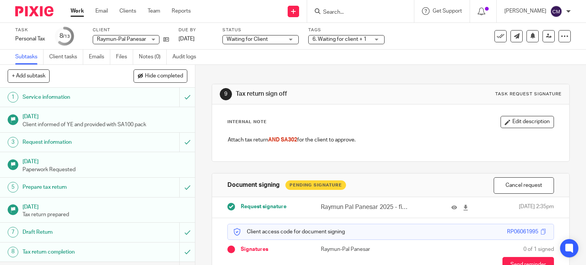  Describe the element at coordinates (523, 185) in the screenshot. I see `button: Cancel request` at that location.